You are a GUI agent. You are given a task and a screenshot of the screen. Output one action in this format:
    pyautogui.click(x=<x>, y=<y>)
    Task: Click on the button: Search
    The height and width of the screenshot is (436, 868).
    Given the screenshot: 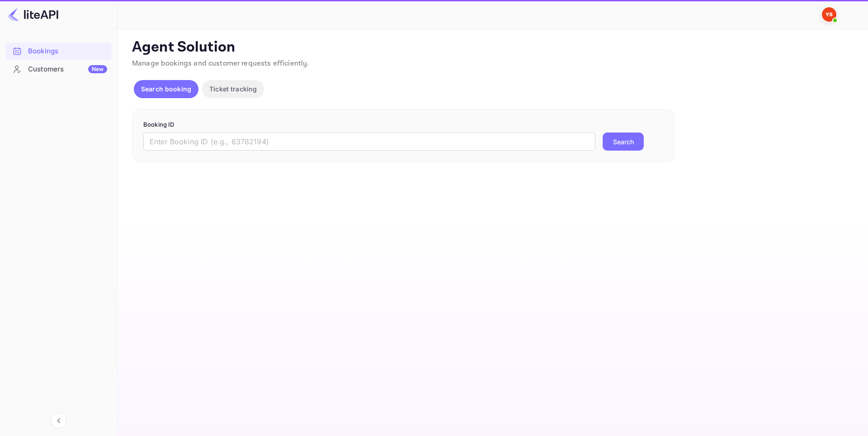 What is the action you would take?
    pyautogui.click(x=623, y=141)
    